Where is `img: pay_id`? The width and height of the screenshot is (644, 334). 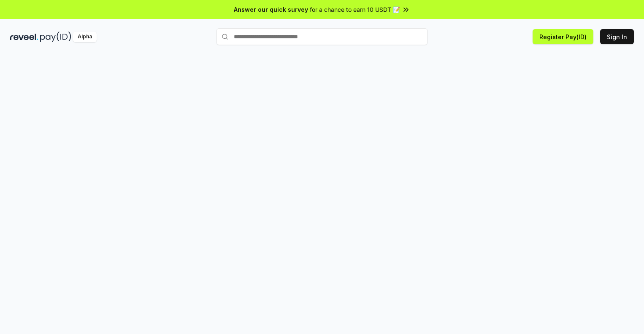 img: pay_id is located at coordinates (56, 36).